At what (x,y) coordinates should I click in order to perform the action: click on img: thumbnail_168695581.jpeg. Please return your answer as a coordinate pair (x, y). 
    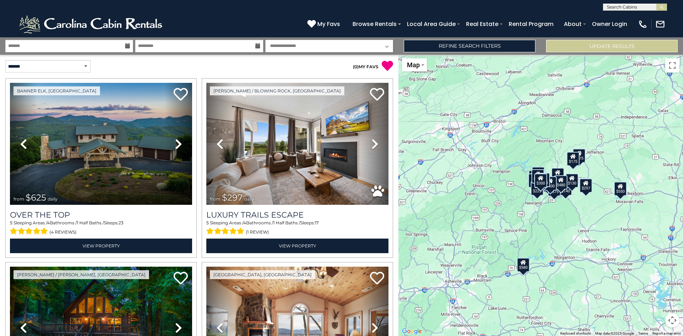
    Looking at the image, I should click on (297, 144).